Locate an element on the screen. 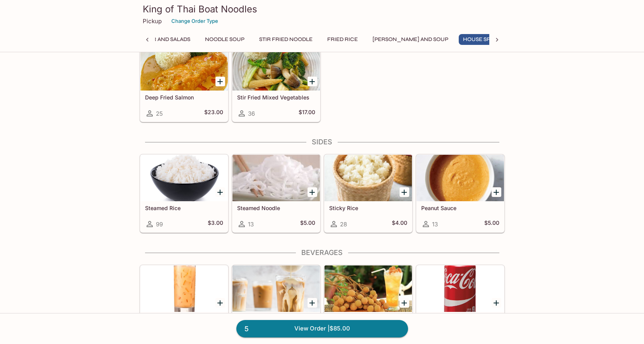  a: 5View Order |$85.00 is located at coordinates (322, 329).